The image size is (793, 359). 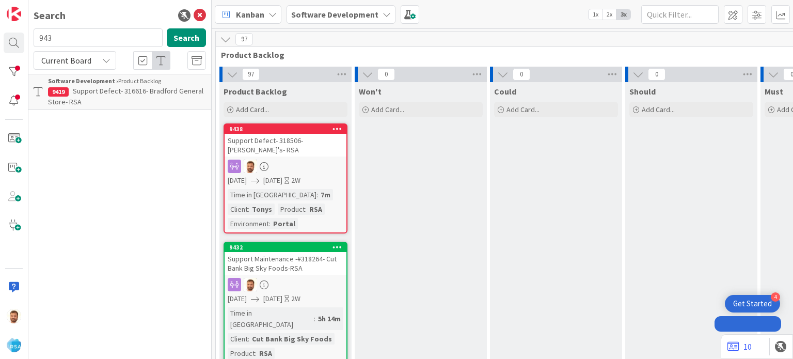 What do you see at coordinates (774, 91) in the screenshot?
I see `span: Must` at bounding box center [774, 91].